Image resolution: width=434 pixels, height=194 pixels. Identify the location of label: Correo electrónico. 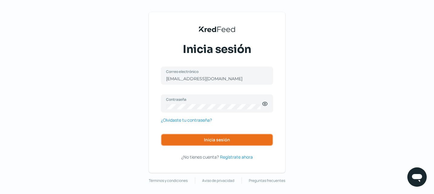
(214, 71).